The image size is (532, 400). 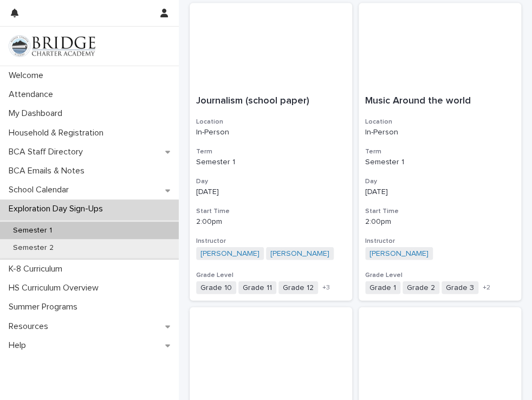 What do you see at coordinates (41, 190) in the screenshot?
I see `p: School Calendar` at bounding box center [41, 190].